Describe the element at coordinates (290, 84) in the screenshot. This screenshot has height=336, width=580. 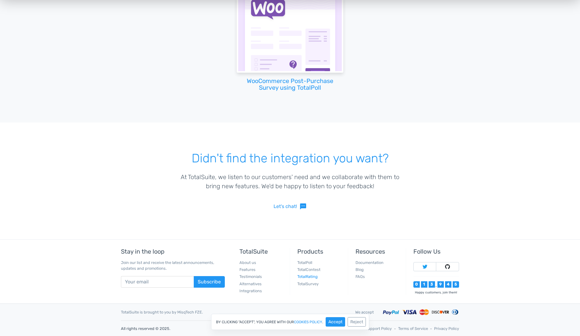
I see `h2: WooCommerce Post-Purchase Survey using TotalPoll` at that location.